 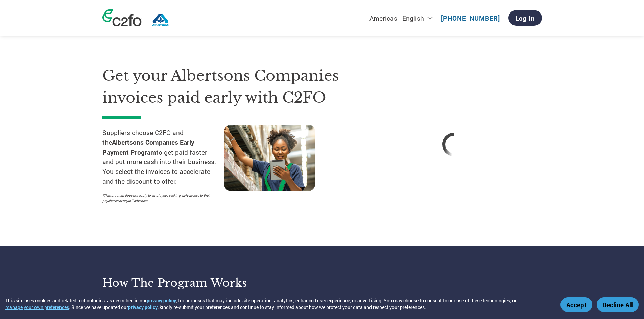 What do you see at coordinates (224, 87) in the screenshot?
I see `h1: Get your Albertsons Companies invoices paid early with C2FO` at bounding box center [224, 87].